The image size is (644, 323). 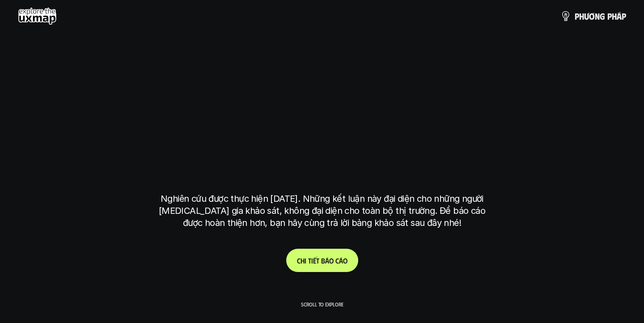 I want to click on p: Scroll to explore, so click(x=322, y=304).